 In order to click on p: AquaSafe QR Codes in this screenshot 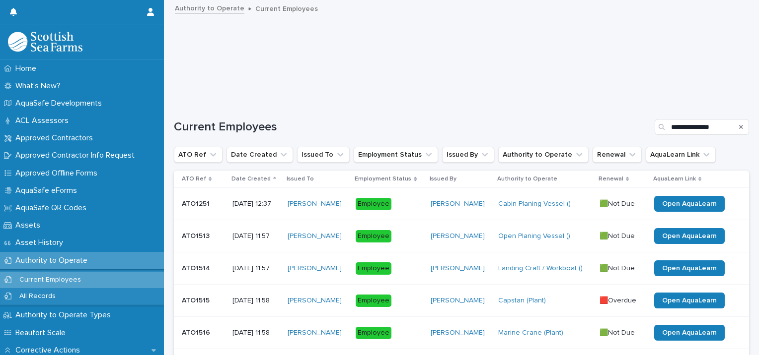, I will do `click(53, 208)`.